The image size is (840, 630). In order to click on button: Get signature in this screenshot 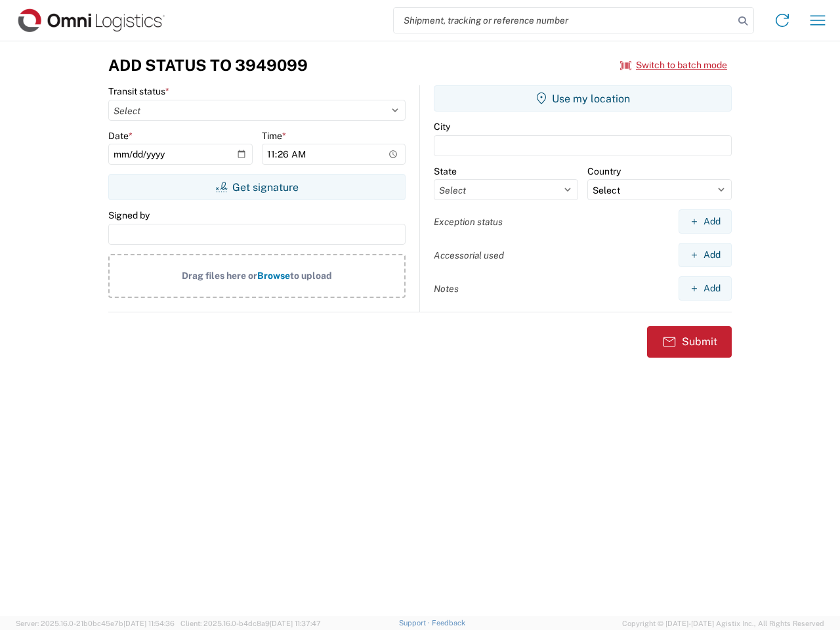, I will do `click(256, 187)`.